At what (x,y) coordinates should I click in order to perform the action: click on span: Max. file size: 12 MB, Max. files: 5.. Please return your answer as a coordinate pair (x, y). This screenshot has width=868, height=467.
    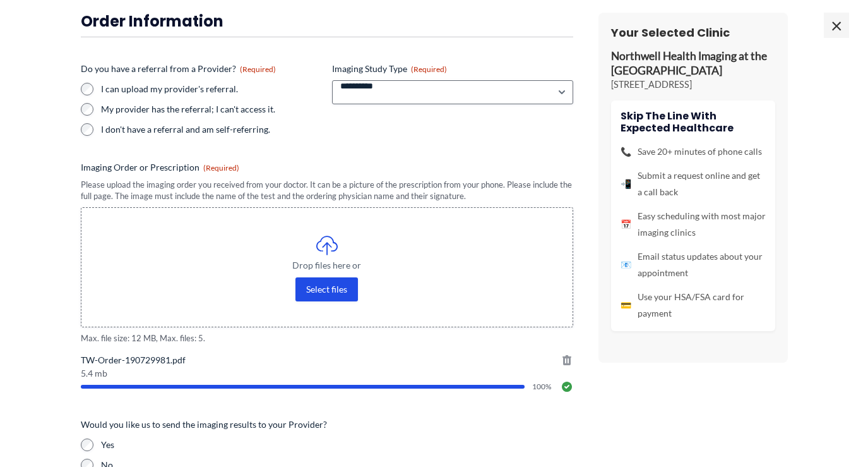
    Looking at the image, I should click on (327, 338).